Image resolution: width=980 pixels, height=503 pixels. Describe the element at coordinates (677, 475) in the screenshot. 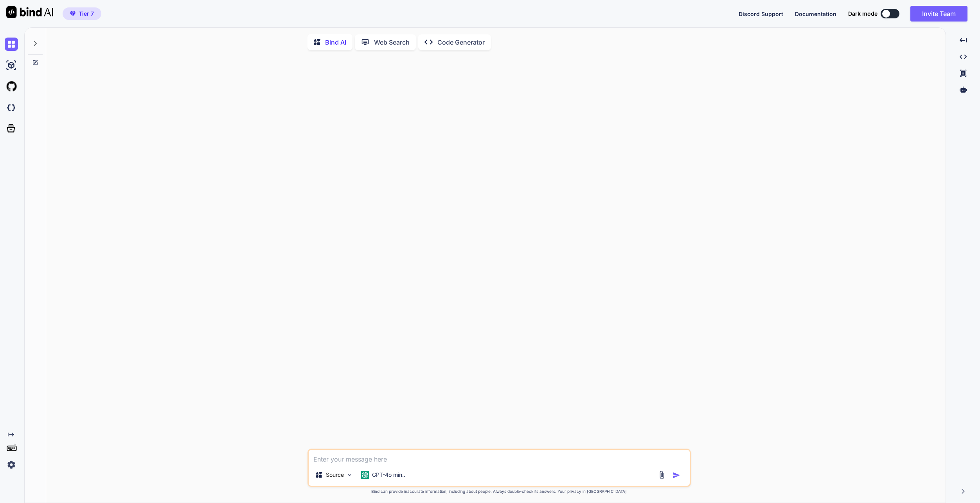

I see `img: icon` at that location.